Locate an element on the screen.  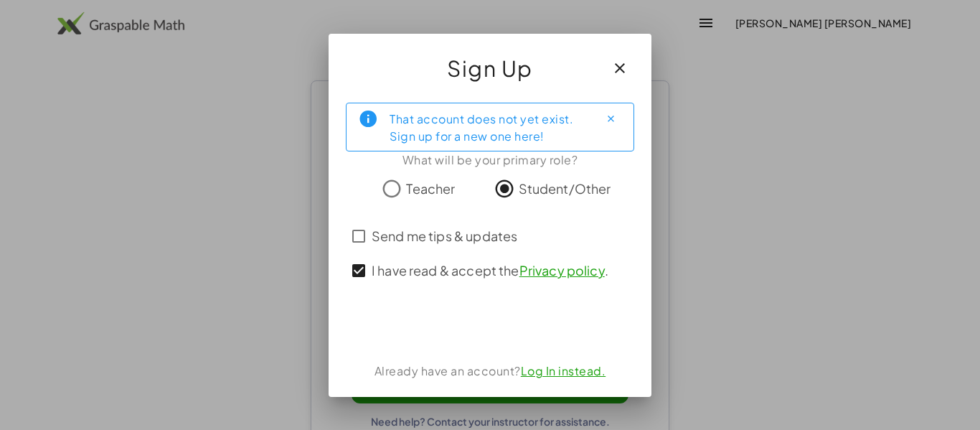
a: Log In instead. is located at coordinates (563, 370).